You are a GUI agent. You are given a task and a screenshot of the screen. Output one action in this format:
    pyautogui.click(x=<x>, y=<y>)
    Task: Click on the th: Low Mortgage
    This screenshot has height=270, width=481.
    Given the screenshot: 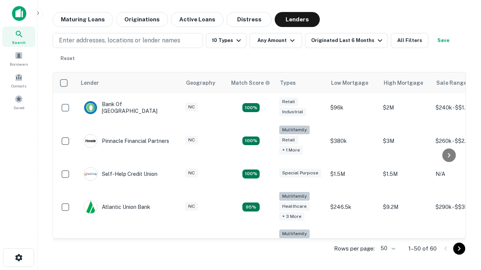 What is the action you would take?
    pyautogui.click(x=353, y=83)
    